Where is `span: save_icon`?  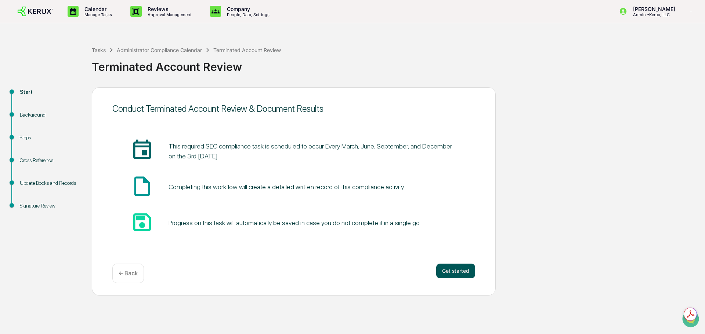 span: save_icon is located at coordinates (142, 222).